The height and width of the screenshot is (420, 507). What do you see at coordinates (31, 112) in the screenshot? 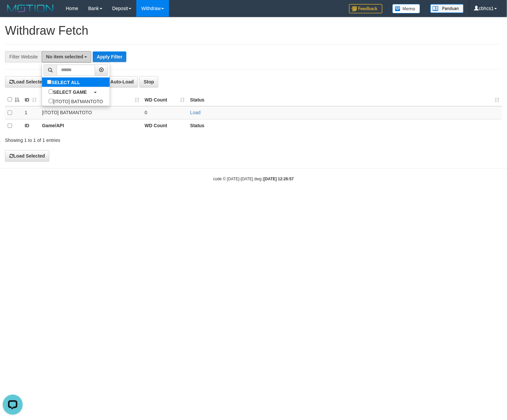
I see `td: 1` at bounding box center [31, 112].